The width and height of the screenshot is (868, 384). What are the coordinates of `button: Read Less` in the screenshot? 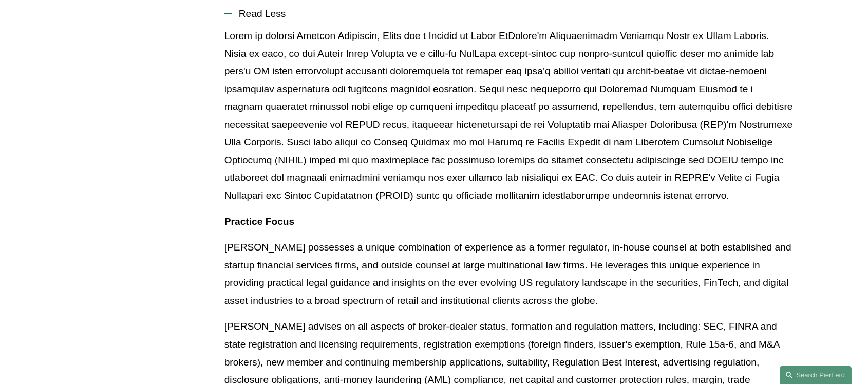 It's located at (509, 14).